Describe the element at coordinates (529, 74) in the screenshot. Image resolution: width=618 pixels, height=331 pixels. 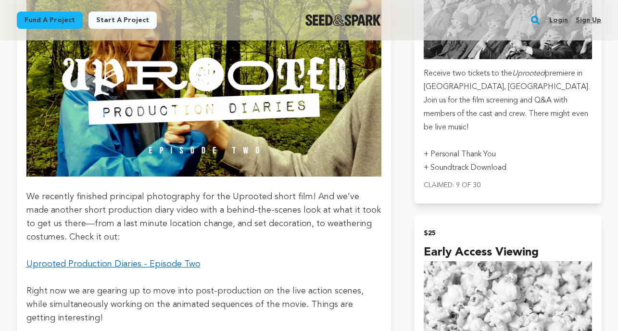
I see `em: Uprooted` at that location.